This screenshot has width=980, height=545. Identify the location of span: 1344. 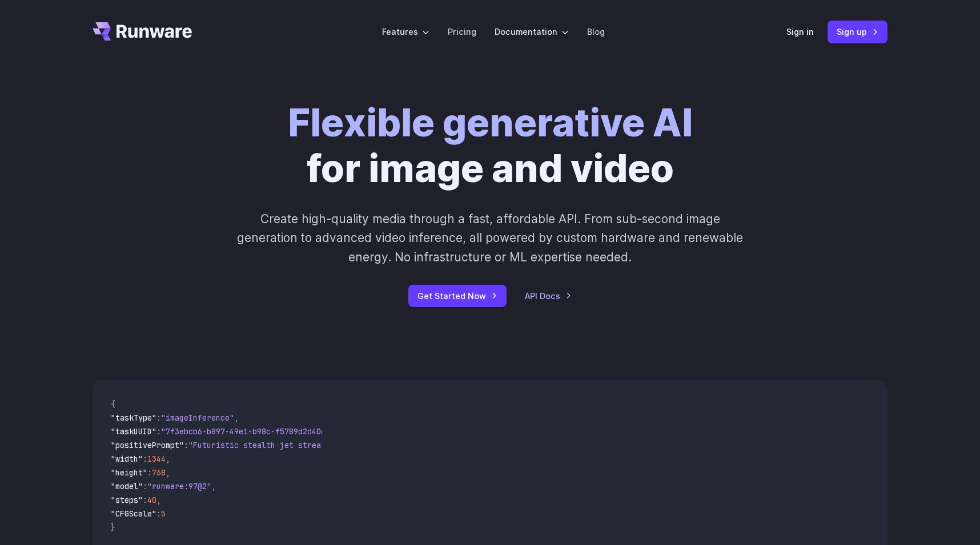
(156, 459).